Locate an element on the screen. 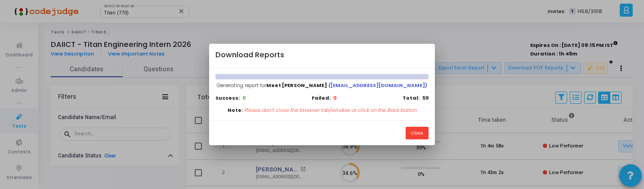 The width and height of the screenshot is (644, 189). b: 59 is located at coordinates (425, 98).